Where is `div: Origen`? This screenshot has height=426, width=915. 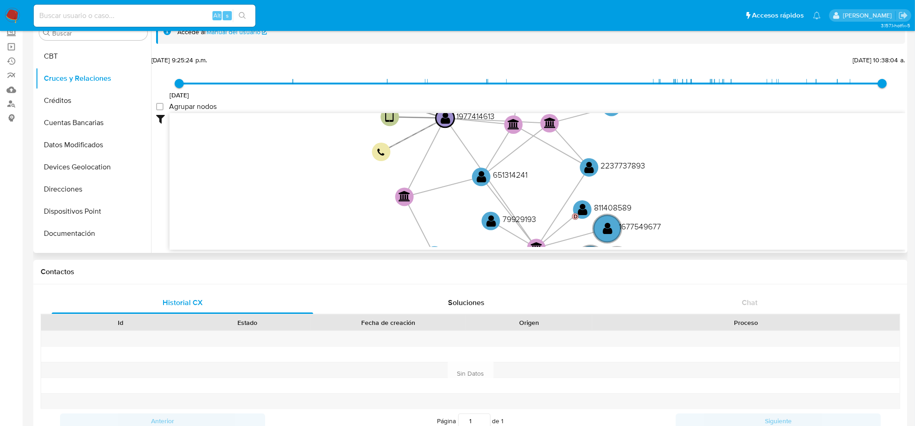
div: Origen is located at coordinates (529, 323).